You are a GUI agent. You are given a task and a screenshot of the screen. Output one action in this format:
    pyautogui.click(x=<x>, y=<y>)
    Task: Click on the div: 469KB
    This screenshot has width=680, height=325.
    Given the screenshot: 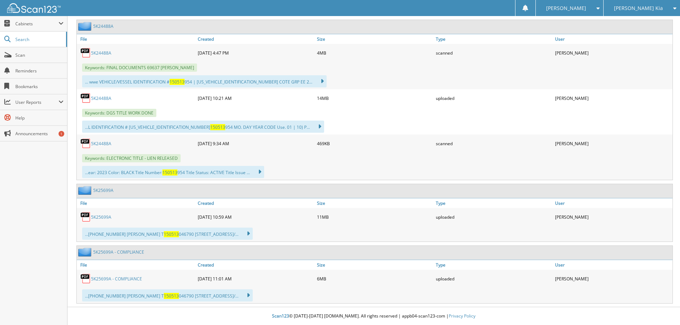 What is the action you would take?
    pyautogui.click(x=375, y=143)
    